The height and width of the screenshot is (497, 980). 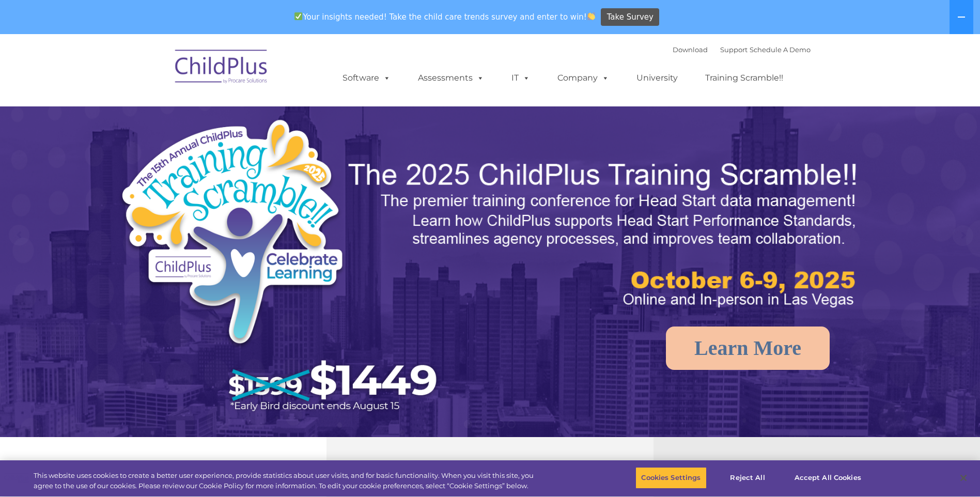 I want to click on a: Company, so click(x=584, y=78).